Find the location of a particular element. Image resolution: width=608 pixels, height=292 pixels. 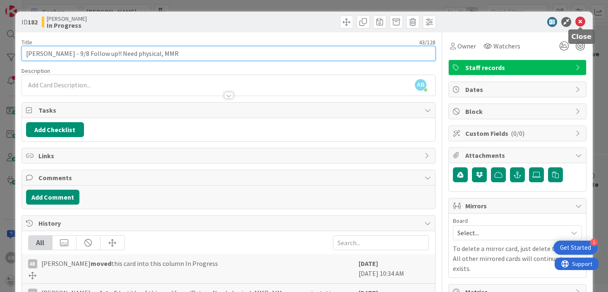

span: Tasks is located at coordinates (230, 110).